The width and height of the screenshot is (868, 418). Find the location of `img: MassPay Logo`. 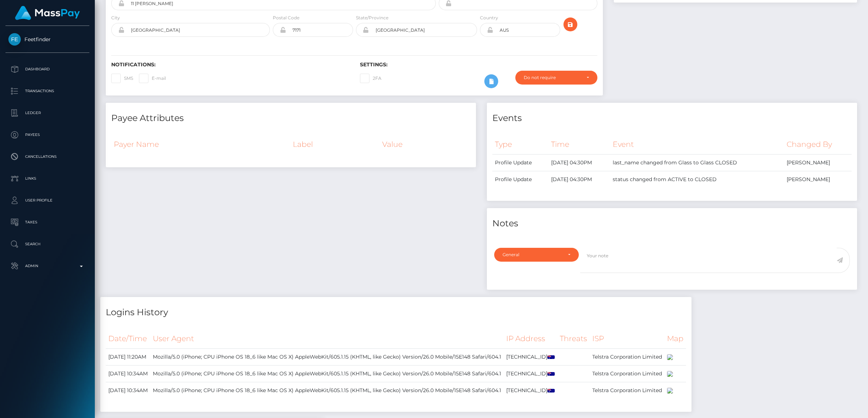

img: MassPay Logo is located at coordinates (48, 13).